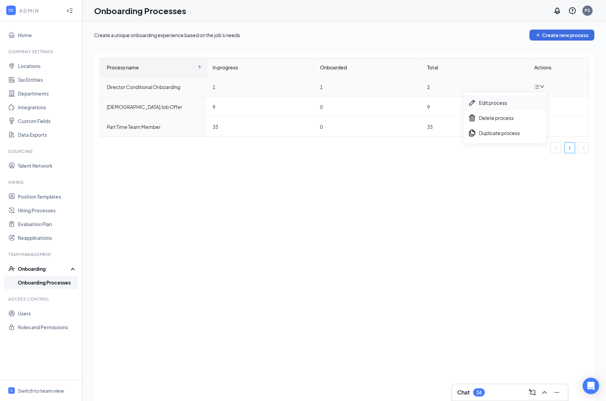 Image resolution: width=606 pixels, height=401 pixels. I want to click on div: Create a unique onboarding experience based on the job's needs, so click(167, 35).